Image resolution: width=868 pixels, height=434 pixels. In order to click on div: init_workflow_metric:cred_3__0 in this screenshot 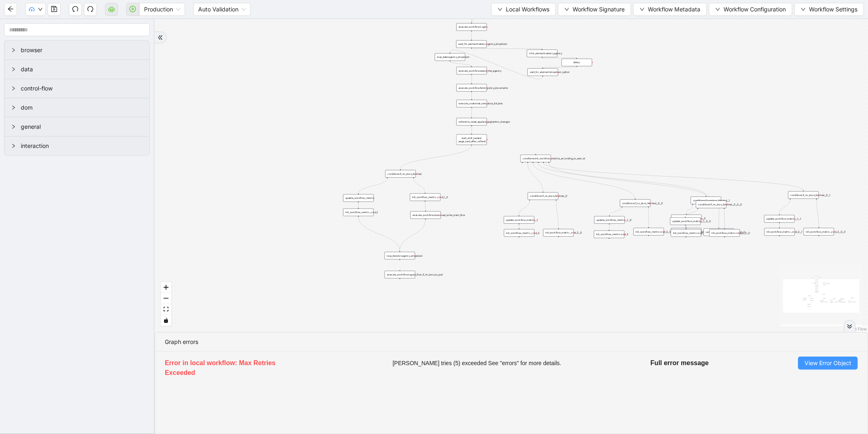, I will do `click(649, 231)`.